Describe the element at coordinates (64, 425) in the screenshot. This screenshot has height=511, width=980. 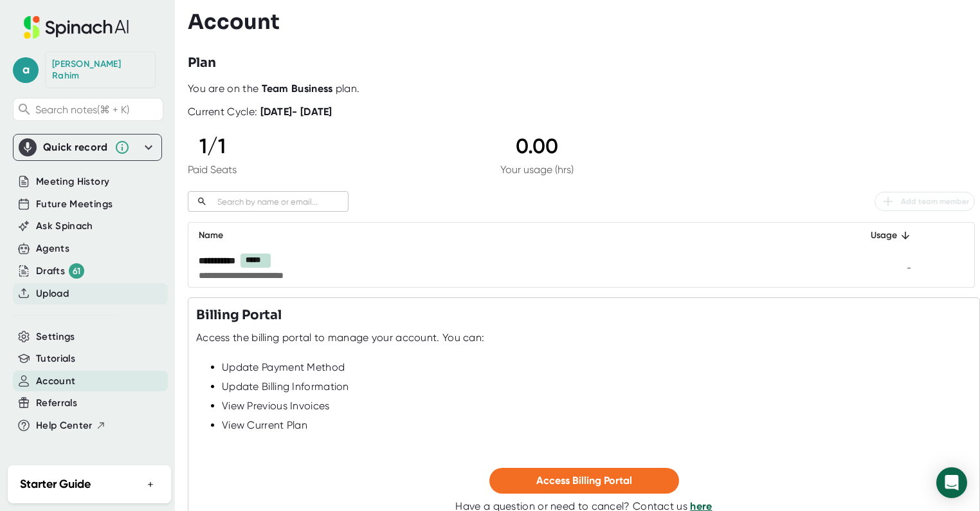
I see `span: Help Center` at that location.